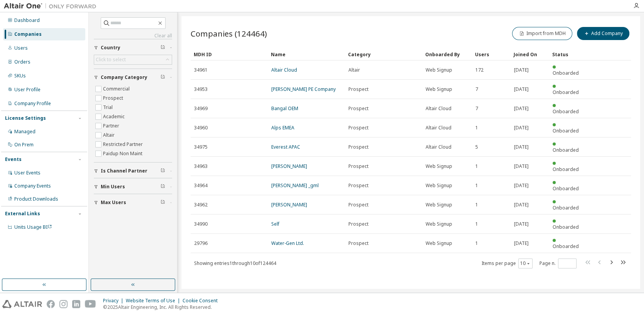  I want to click on span: Page n., so click(558, 264).